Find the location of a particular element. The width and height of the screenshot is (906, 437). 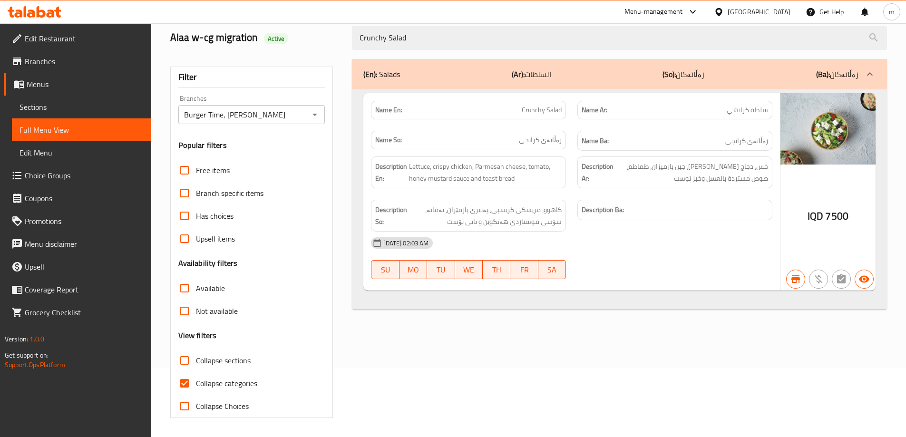

b: (En): is located at coordinates (370, 74).